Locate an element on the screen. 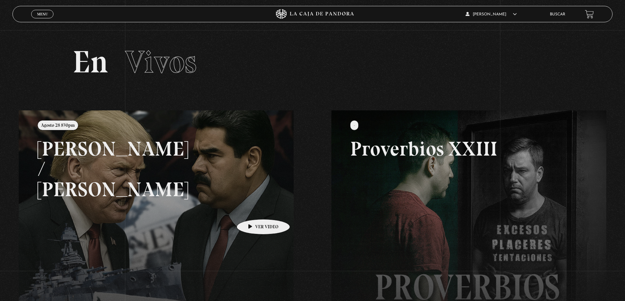 This screenshot has width=625, height=301. span: Vivos is located at coordinates (161, 62).